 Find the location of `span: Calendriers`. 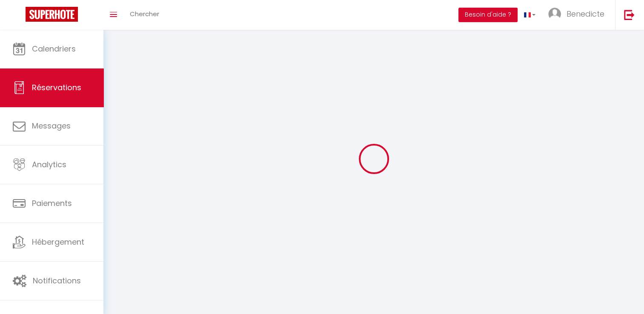

span: Calendriers is located at coordinates (54, 49).